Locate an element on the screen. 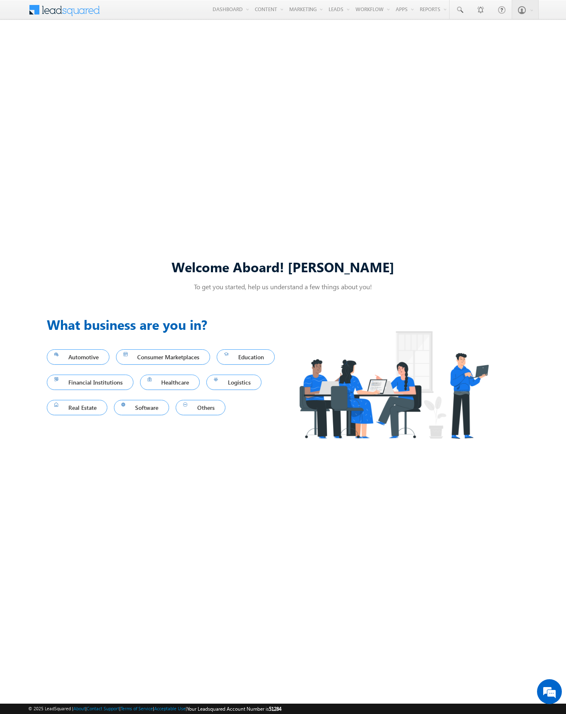 Image resolution: width=566 pixels, height=714 pixels. span: Others is located at coordinates (200, 407).